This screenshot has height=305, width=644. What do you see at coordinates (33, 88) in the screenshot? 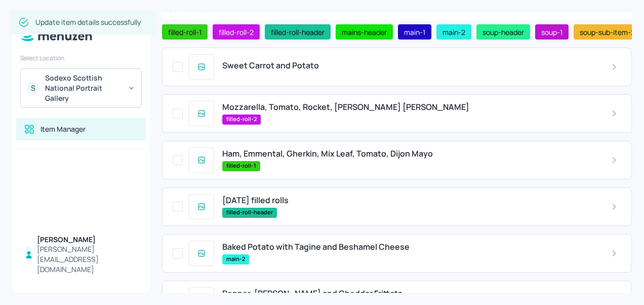
I see `div: S` at bounding box center [33, 88].